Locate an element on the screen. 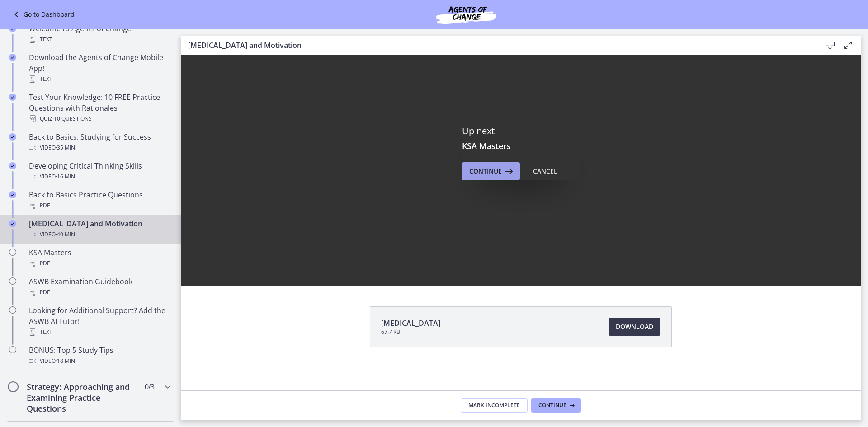 The width and height of the screenshot is (868, 427). span: Download is located at coordinates (634, 327).